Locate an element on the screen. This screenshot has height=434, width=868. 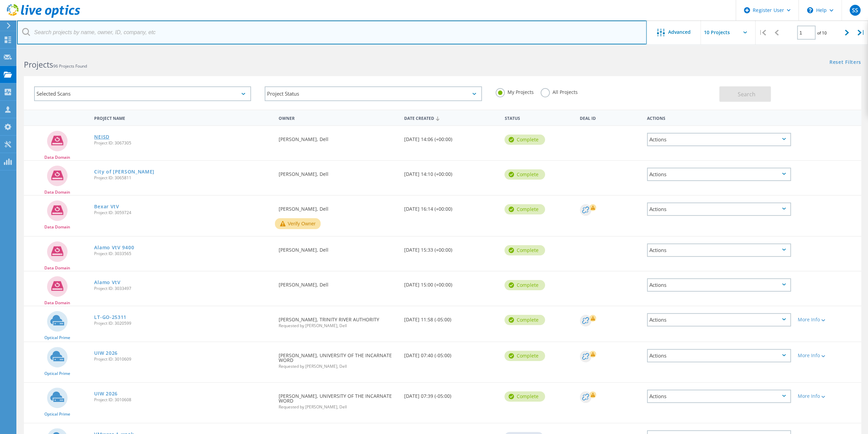
label: My Projects is located at coordinates (515, 92).